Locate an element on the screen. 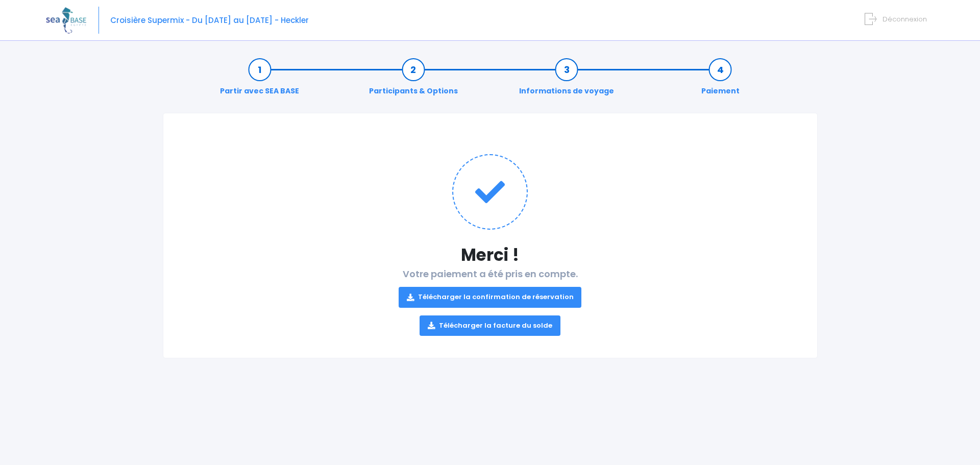 The image size is (980, 465). h2: Votre paiement a été pris en compte. is located at coordinates (490, 302).